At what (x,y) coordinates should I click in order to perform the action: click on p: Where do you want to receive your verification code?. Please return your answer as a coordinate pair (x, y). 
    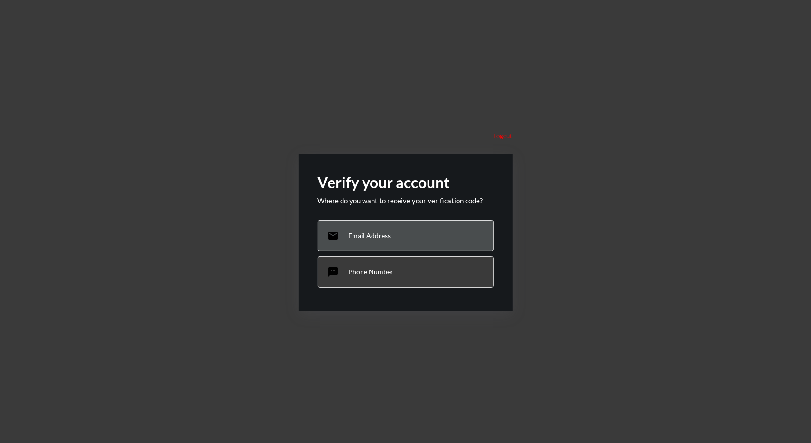
    Looking at the image, I should click on (406, 200).